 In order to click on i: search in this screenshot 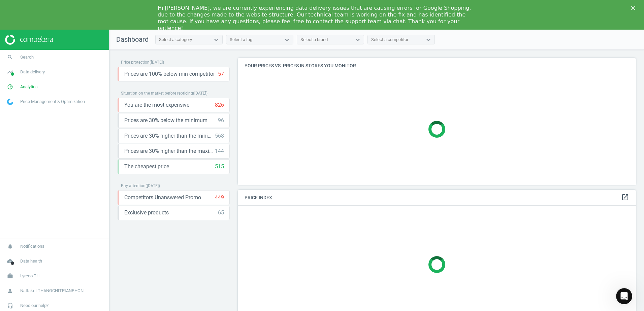, I will do `click(10, 57)`.